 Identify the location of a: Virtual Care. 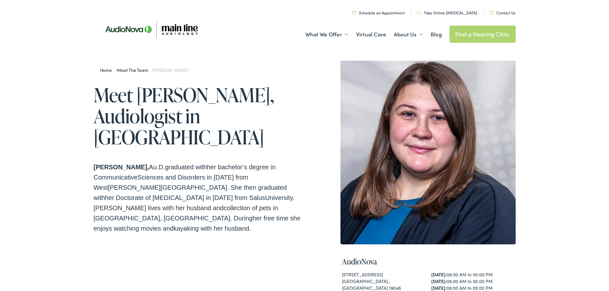
(371, 35).